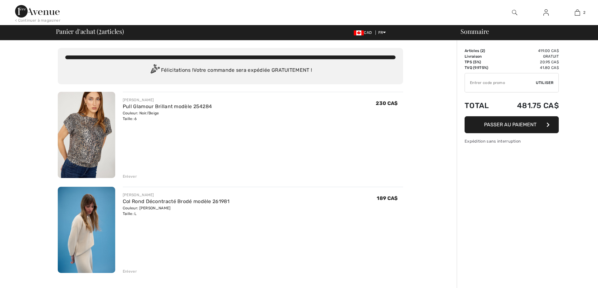 This screenshot has width=598, height=288. What do you see at coordinates (529, 106) in the screenshot?
I see `td: 481.75 CA$` at bounding box center [529, 106].